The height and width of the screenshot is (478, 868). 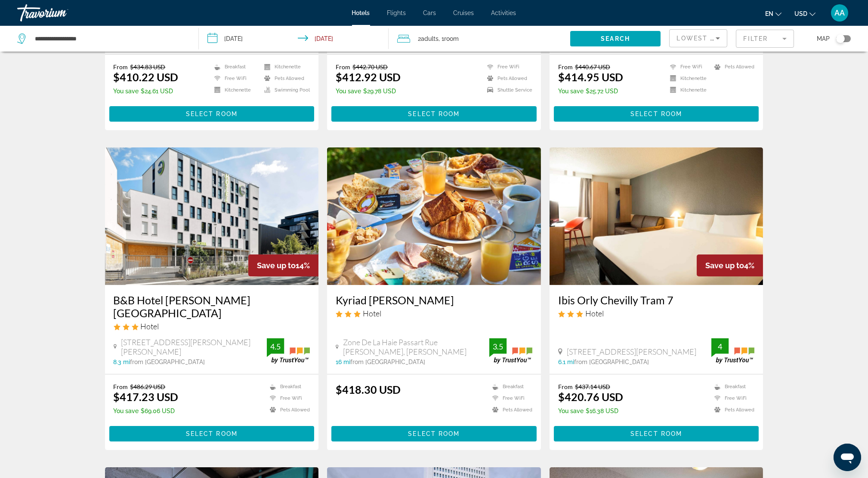 I want to click on div: 14%, so click(x=283, y=265).